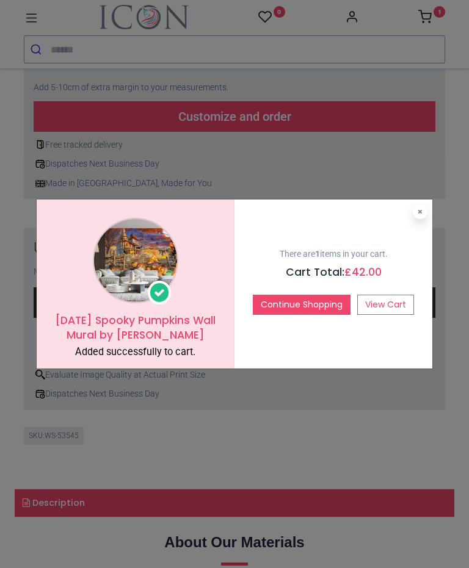  I want to click on img: image_1024, so click(136, 261).